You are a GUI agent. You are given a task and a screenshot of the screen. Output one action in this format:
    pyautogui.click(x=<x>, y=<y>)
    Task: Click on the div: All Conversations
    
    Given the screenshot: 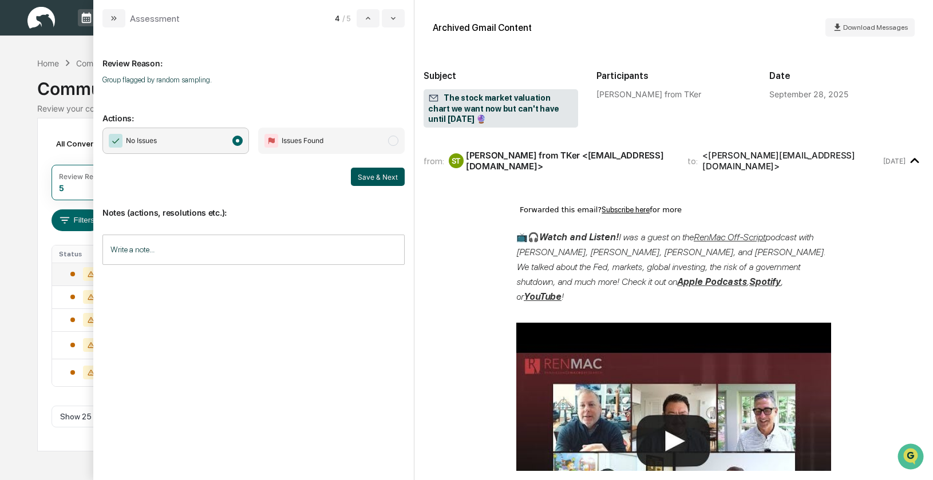 What is the action you would take?
    pyautogui.click(x=94, y=144)
    